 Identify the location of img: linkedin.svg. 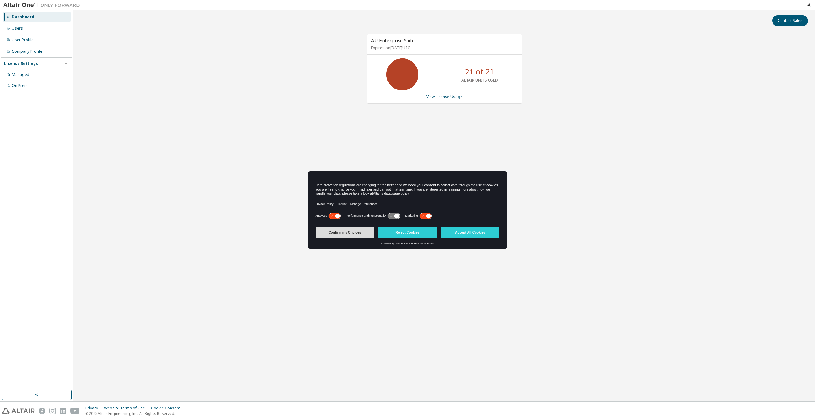
(63, 410).